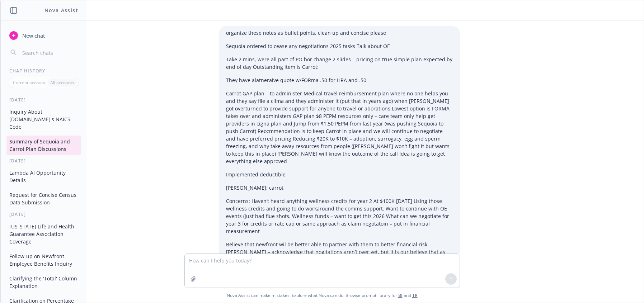 Image resolution: width=644 pixels, height=303 pixels. What do you see at coordinates (62, 82) in the screenshot?
I see `p: All accounts` at bounding box center [62, 82].